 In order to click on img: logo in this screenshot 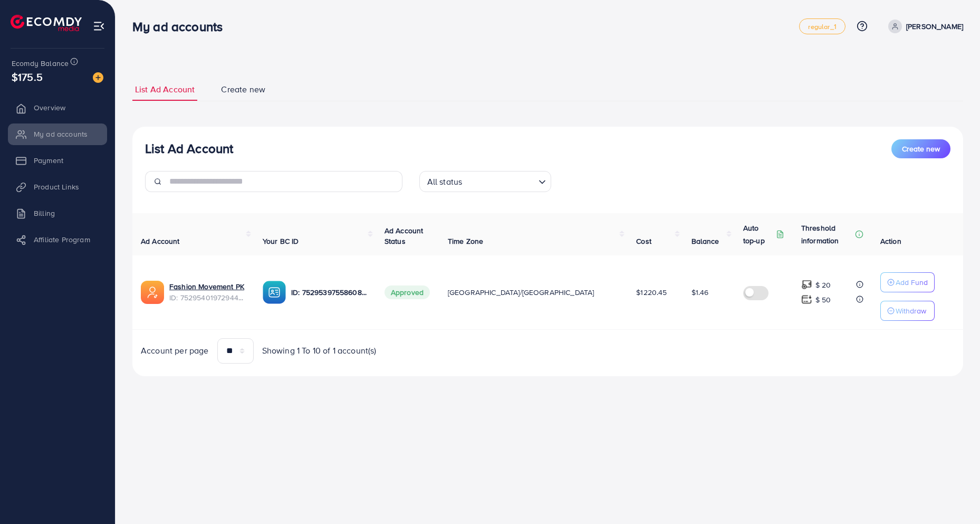, I will do `click(46, 23)`.